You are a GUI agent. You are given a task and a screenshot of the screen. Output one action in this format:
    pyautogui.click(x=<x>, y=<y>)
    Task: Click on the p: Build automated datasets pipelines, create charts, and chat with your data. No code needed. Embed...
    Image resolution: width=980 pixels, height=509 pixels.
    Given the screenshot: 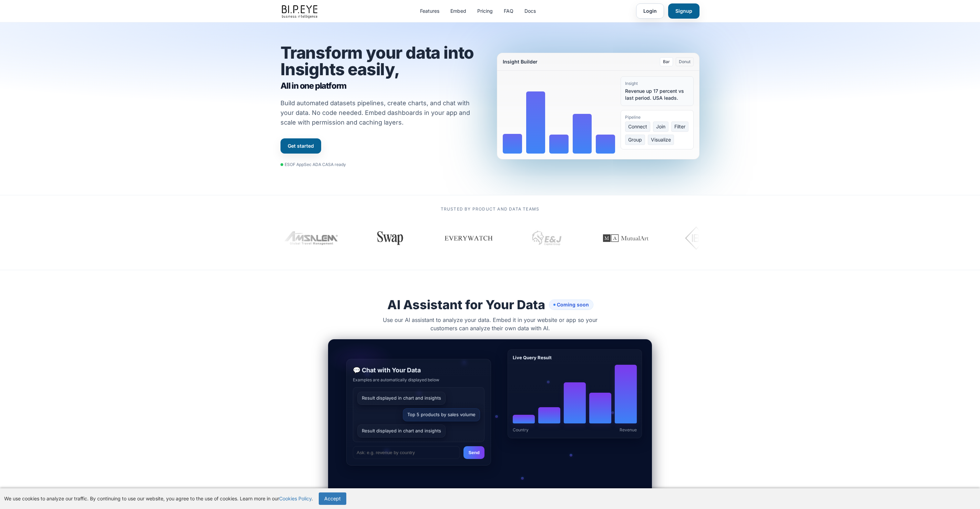 What is the action you would take?
    pyautogui.click(x=380, y=113)
    